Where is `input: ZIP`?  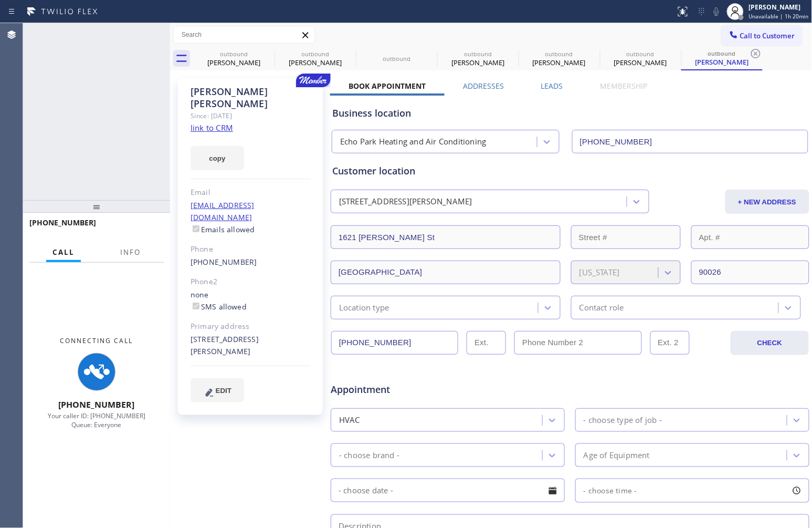
input: ZIP is located at coordinates (750, 272).